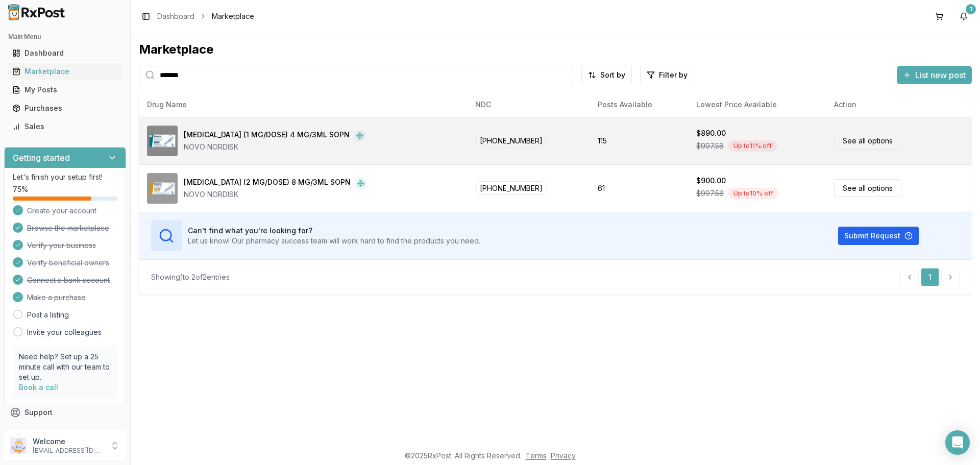 The image size is (980, 465). What do you see at coordinates (65, 431) in the screenshot?
I see `button: Feedback` at bounding box center [65, 431].